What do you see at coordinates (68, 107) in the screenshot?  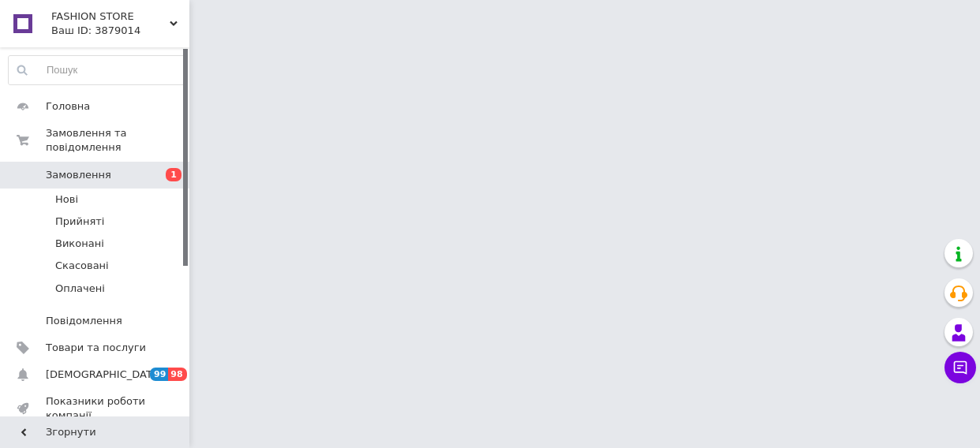 I see `span: Головна` at bounding box center [68, 107].